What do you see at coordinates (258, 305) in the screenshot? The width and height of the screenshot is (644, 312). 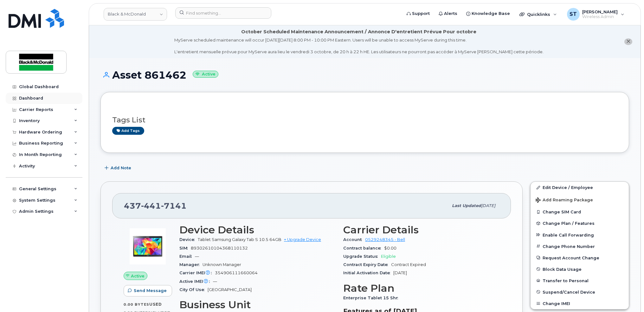 I see `h3: Business Unit` at bounding box center [258, 305].